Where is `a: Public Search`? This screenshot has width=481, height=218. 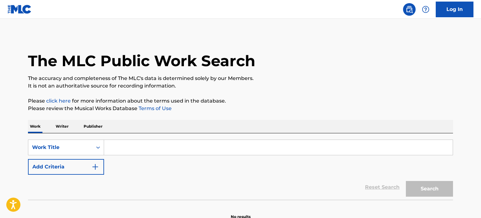
a: Public Search is located at coordinates (409, 9).